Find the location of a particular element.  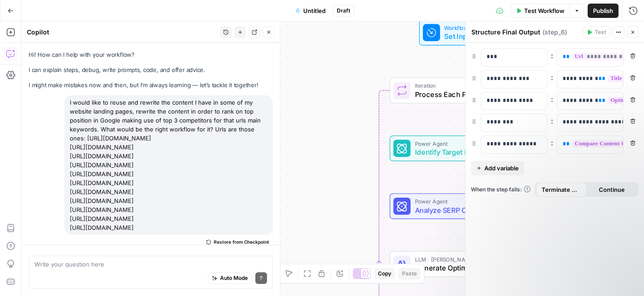

span: Draft is located at coordinates (343, 11).